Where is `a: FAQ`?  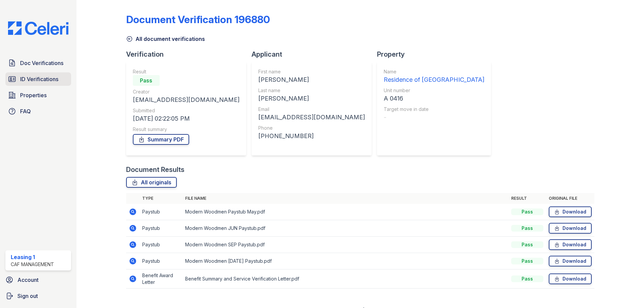 a: FAQ is located at coordinates (38, 111).